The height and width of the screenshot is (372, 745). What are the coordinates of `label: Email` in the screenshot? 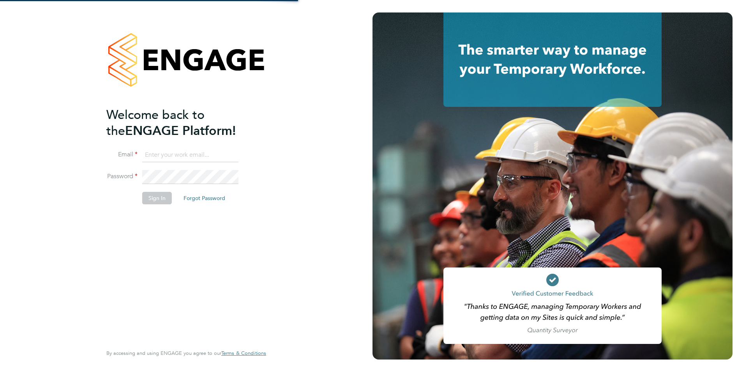 It's located at (122, 154).